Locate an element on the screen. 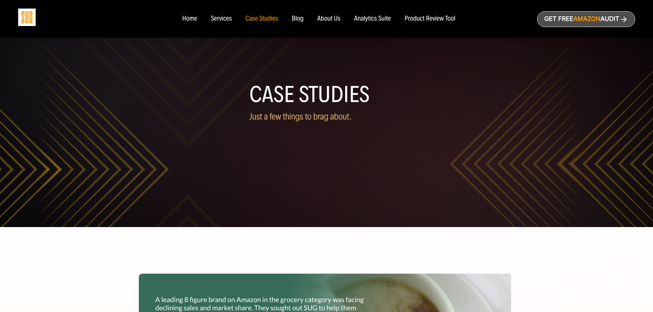 The height and width of the screenshot is (312, 653). a: Services is located at coordinates (221, 19).